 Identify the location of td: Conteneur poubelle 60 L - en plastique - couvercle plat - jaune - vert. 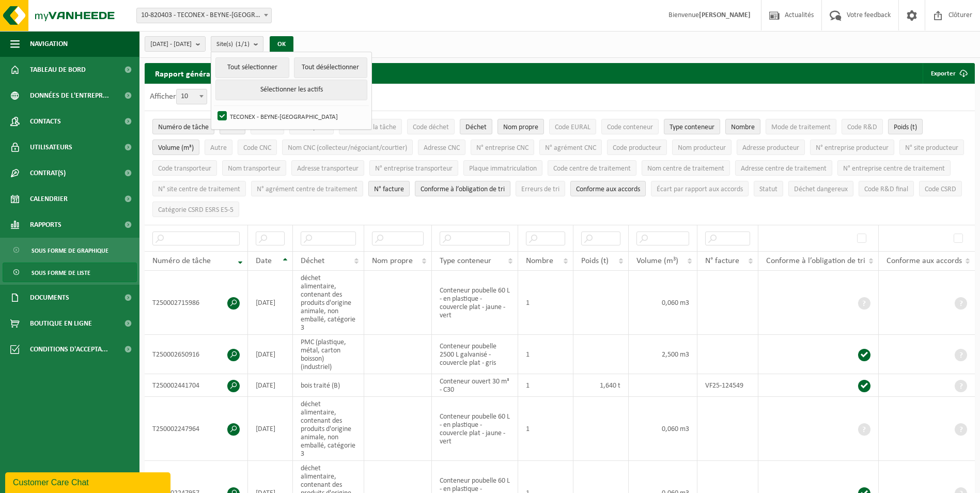
(474, 429).